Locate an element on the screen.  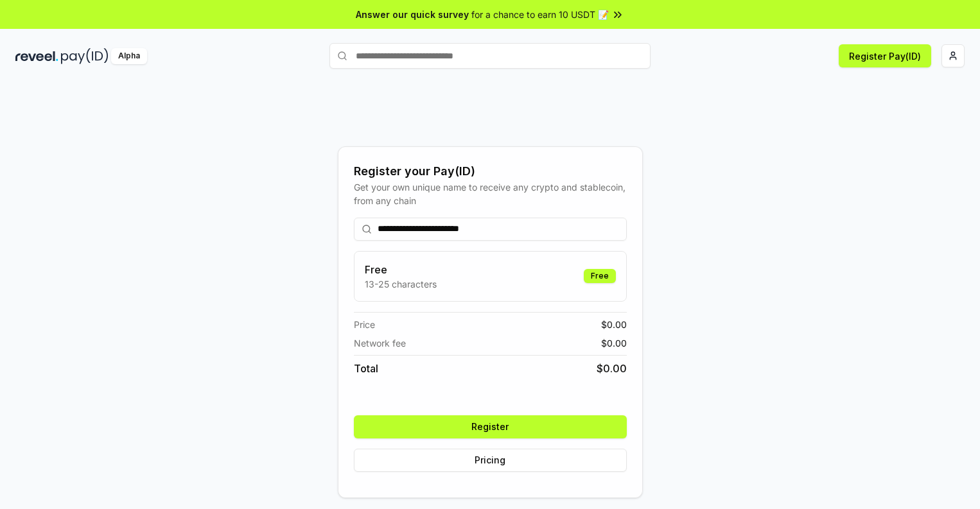
div: Register your Pay(ID) is located at coordinates (490, 171).